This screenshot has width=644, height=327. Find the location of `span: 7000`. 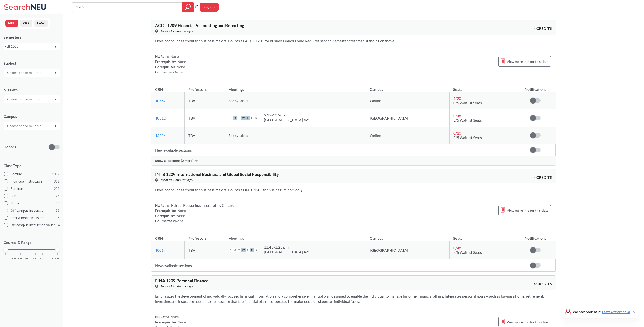

span: 7000 is located at coordinates (50, 259).